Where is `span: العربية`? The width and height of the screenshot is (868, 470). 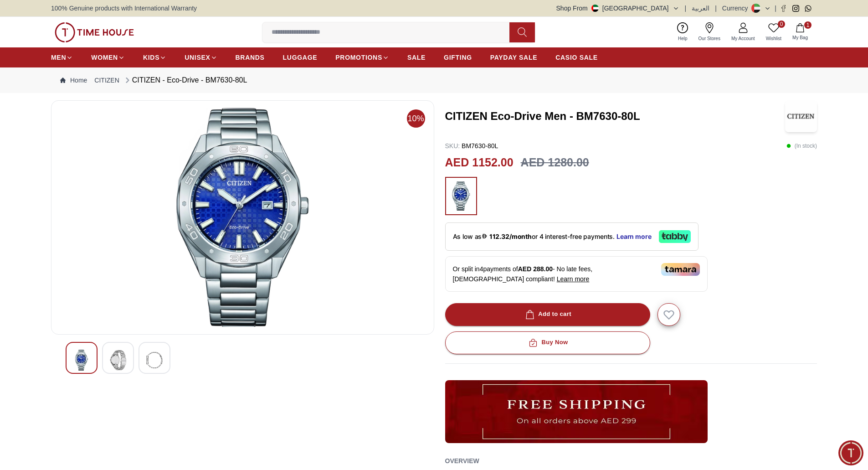 span: العربية is located at coordinates (700, 8).